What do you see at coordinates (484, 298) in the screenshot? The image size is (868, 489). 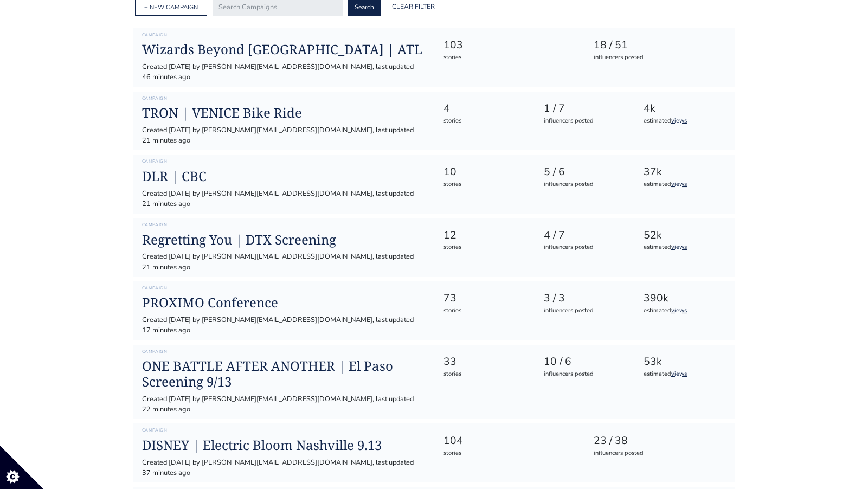 I see `div: 73` at bounding box center [484, 298].